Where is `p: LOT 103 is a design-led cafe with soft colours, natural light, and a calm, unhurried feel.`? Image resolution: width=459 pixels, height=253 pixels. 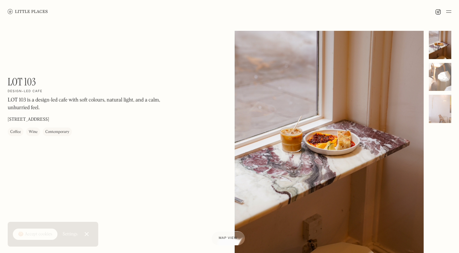
p: LOT 103 is a design-led cafe with soft colours, natural light, and a calm, unhurried feel. is located at coordinates (94, 104).